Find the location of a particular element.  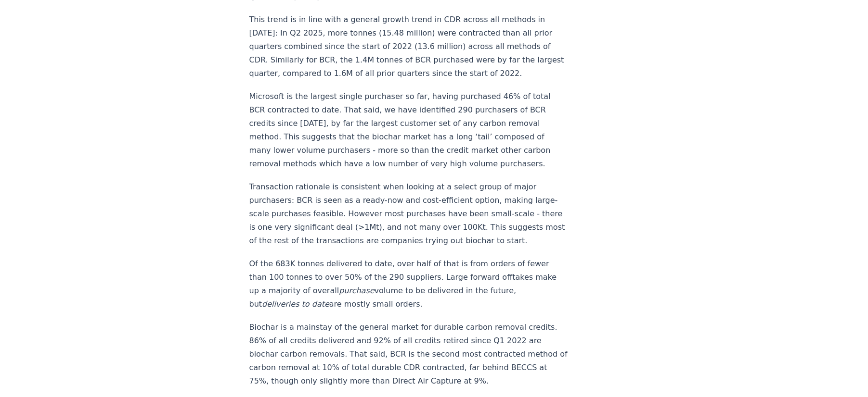

p: Biochar is a mainstay of the general market for durable carbon removal credits. 86% of all credit... is located at coordinates (409, 354).